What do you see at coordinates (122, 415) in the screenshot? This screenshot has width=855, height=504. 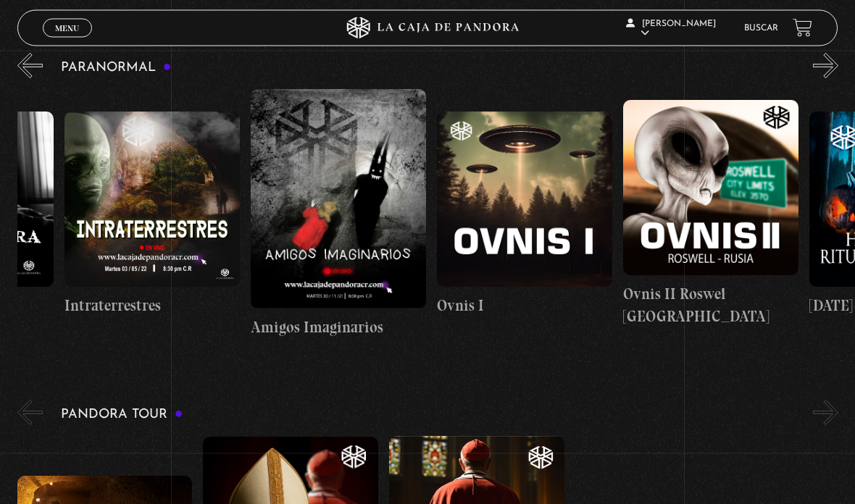 I see `h3: Pandora Tour` at bounding box center [122, 415].